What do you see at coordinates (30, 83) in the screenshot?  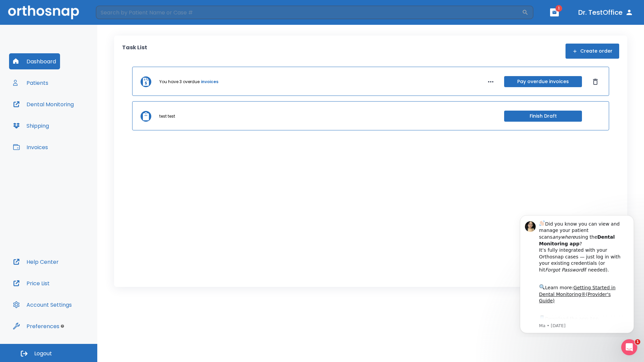 I see `button: Patients` at bounding box center [30, 83].